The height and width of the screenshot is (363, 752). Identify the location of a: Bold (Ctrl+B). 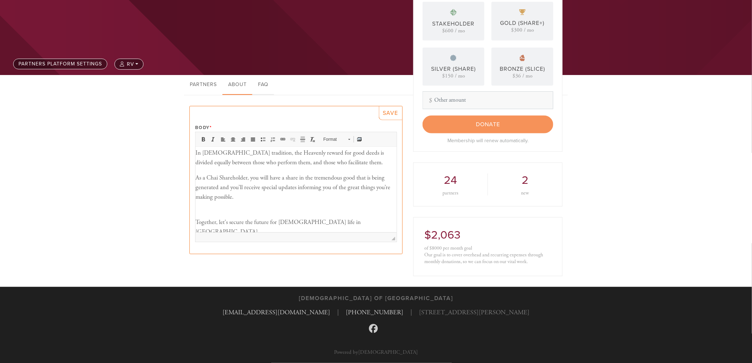
(203, 139).